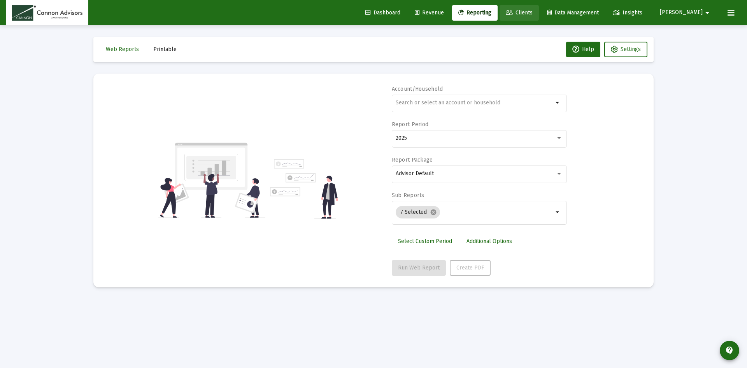 This screenshot has height=368, width=747. What do you see at coordinates (413, 160) in the screenshot?
I see `label: Report Package` at bounding box center [413, 160].